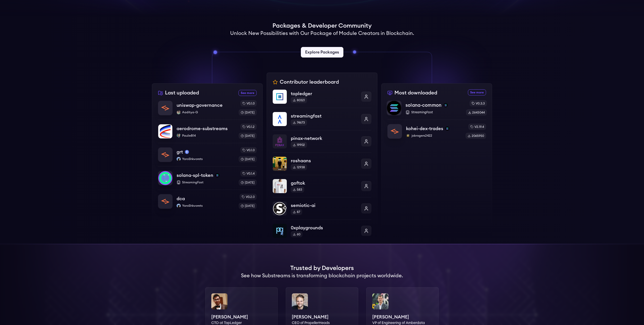  Describe the element at coordinates (178, 112) in the screenshot. I see `img: Aaditya-G` at that location.